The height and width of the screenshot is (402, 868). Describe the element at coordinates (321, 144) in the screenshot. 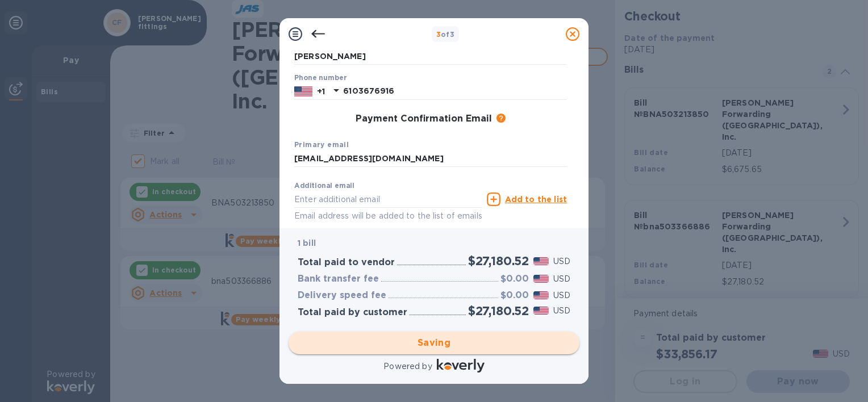

I see `b: Primary email` at that location.